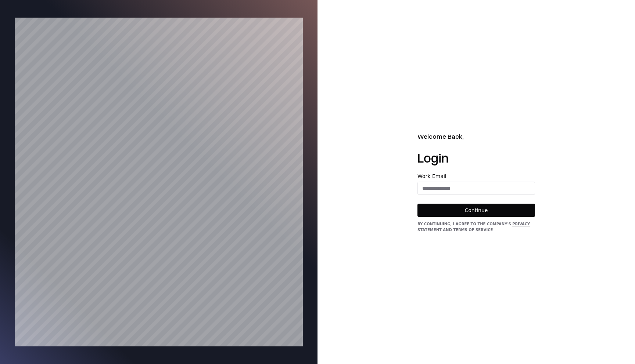 This screenshot has width=635, height=364. What do you see at coordinates (476, 176) in the screenshot?
I see `label: Work Email` at bounding box center [476, 176].